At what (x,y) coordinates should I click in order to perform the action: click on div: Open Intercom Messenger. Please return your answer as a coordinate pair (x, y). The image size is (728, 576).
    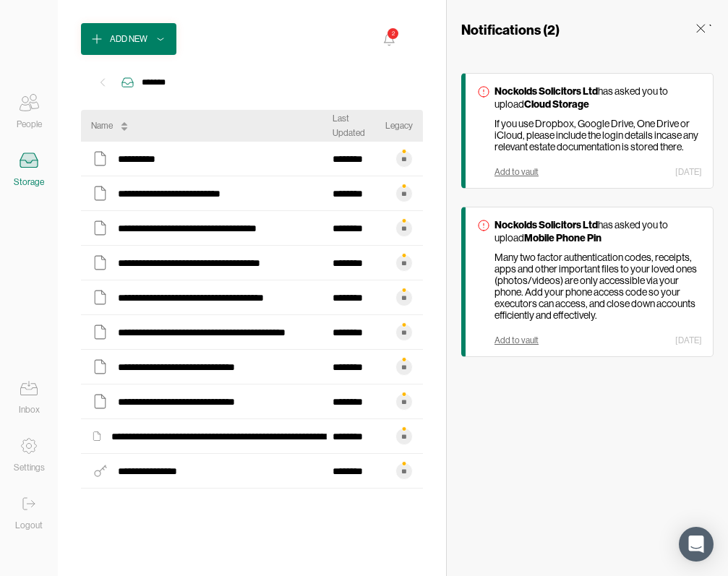
    Looking at the image, I should click on (696, 544).